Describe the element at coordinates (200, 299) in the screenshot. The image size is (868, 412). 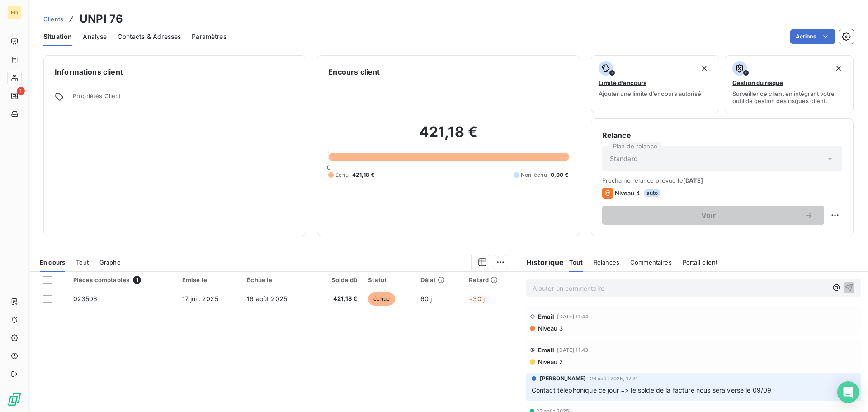
I see `span: 17 juil. 2025` at that location.